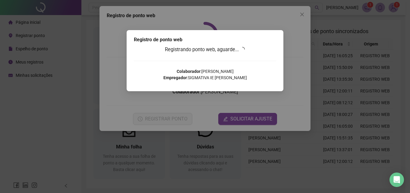  Describe the element at coordinates (242, 49) in the screenshot. I see `span: loading` at that location.